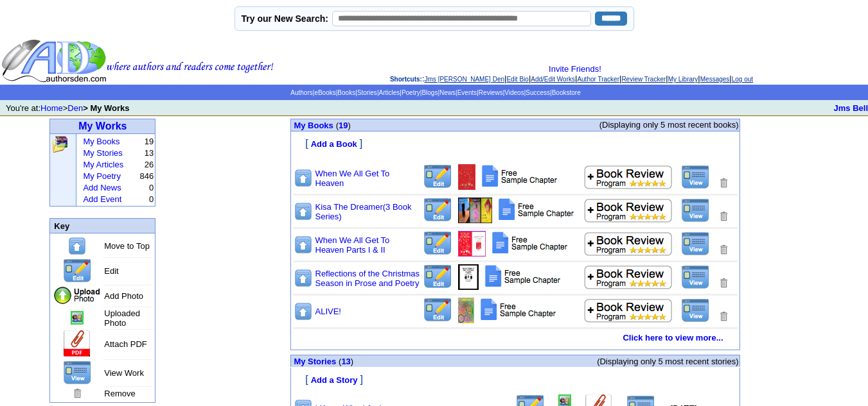  What do you see at coordinates (346, 362) in the screenshot?
I see `a: 13` at bounding box center [346, 362].